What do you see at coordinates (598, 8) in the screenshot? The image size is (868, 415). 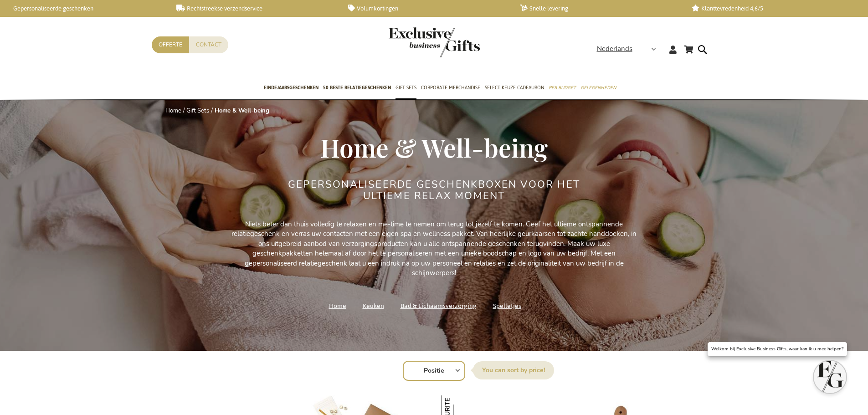 I see `a: Snelle levering` at bounding box center [598, 8].